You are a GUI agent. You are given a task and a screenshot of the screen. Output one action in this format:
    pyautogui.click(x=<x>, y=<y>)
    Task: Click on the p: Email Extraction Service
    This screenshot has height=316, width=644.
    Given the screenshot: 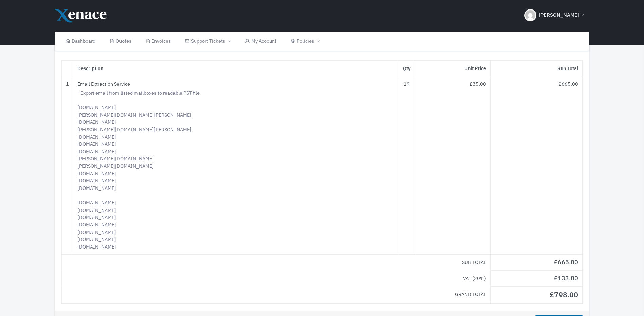 What is the action you would take?
    pyautogui.click(x=236, y=84)
    